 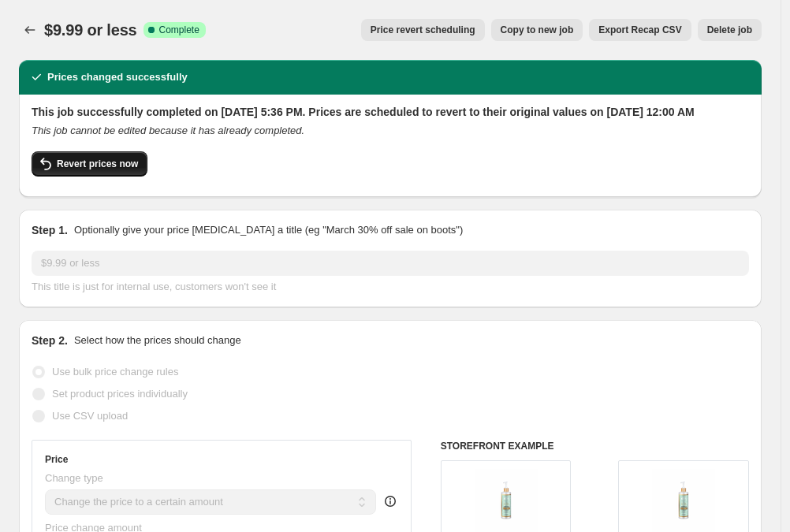 I want to click on button: Price change jobs, so click(x=30, y=30).